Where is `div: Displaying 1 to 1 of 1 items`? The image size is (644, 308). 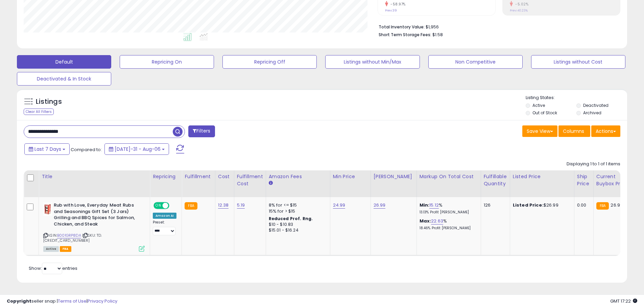 div: Displaying 1 to 1 of 1 items is located at coordinates (593, 164).